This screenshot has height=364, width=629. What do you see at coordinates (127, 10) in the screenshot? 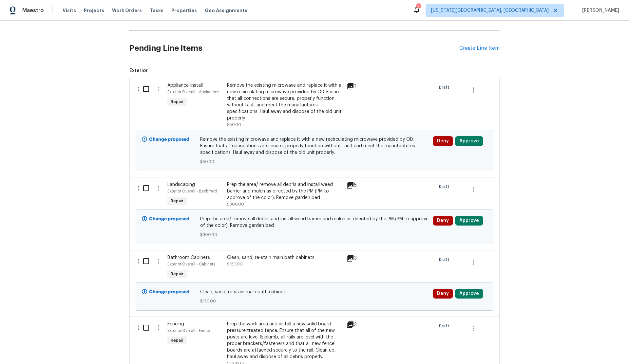
I see `span: Work Orders` at bounding box center [127, 10].